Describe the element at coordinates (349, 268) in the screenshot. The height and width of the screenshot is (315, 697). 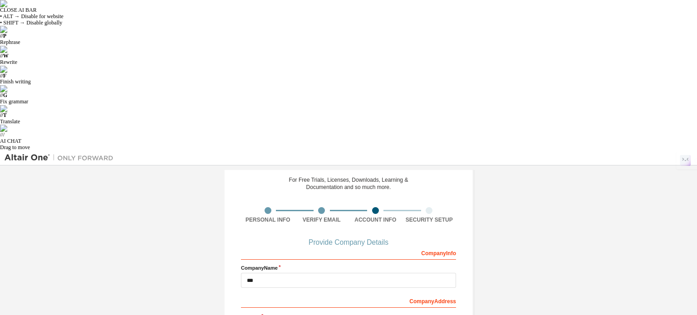
I see `label: Company Name` at that location.